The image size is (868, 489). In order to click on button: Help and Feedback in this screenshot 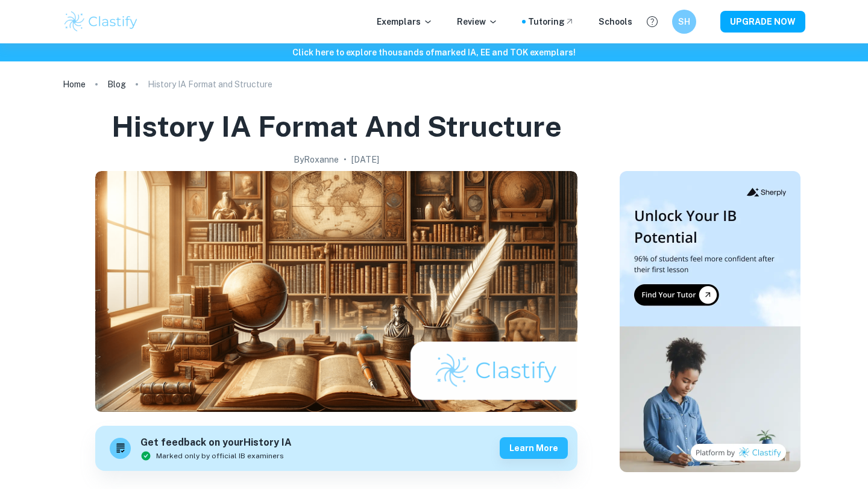, I will do `click(652, 22)`.